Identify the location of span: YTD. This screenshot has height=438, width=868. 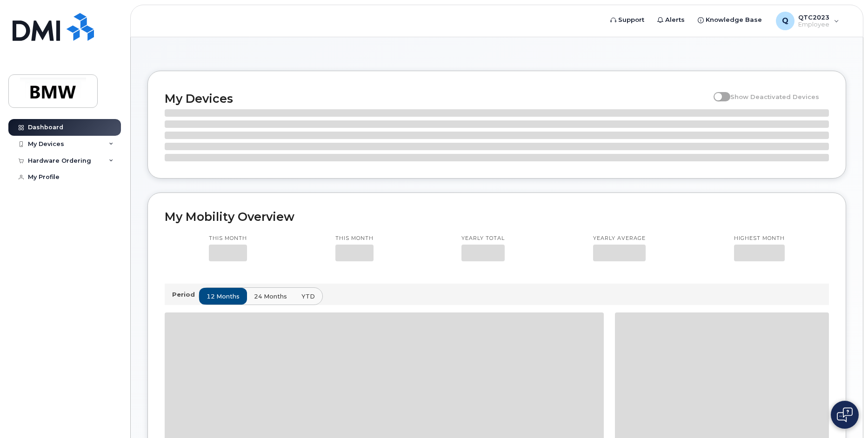
(307, 297).